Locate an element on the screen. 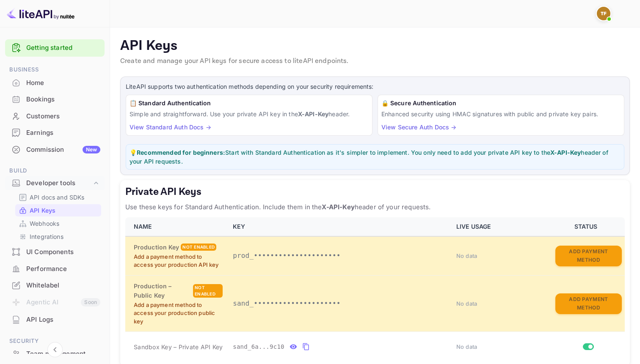 The image size is (640, 364). h5: Private API Keys is located at coordinates (375, 192).